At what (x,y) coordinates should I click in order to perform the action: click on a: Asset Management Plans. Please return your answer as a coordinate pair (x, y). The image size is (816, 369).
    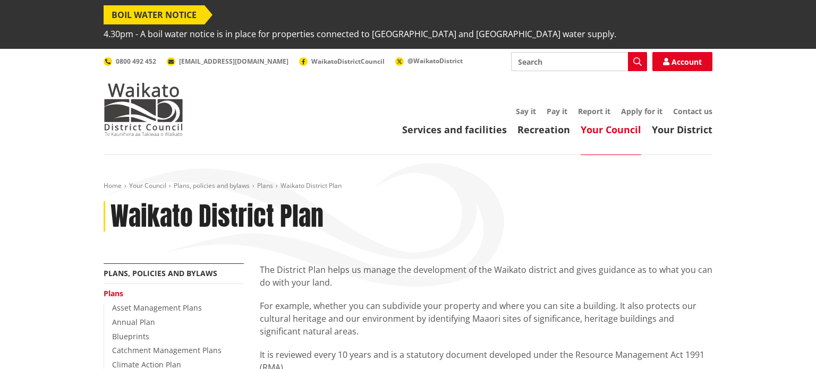
    Looking at the image, I should click on (157, 308).